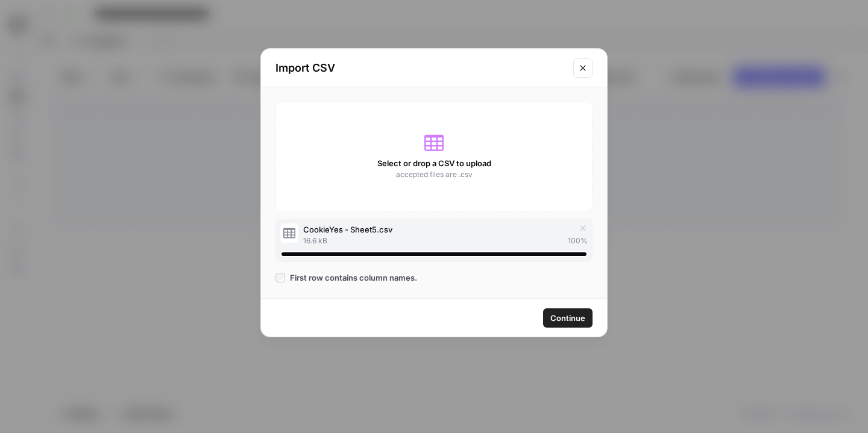  Describe the element at coordinates (578, 241) in the screenshot. I see `span: 100 %` at that location.